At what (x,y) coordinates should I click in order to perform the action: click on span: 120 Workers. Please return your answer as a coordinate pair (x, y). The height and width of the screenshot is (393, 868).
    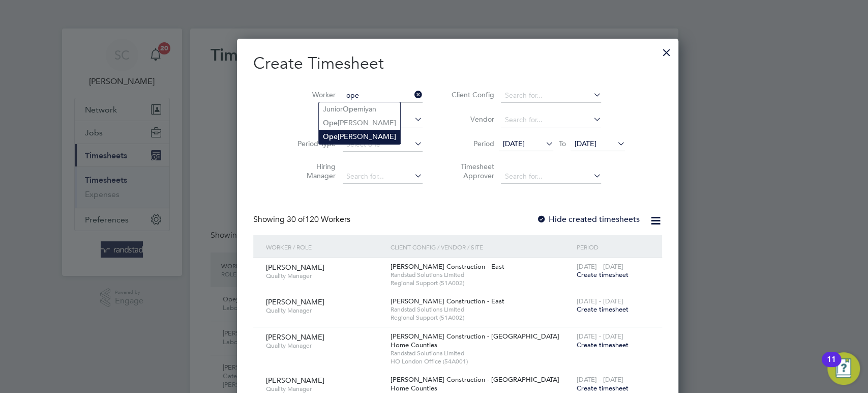
    Looking at the image, I should click on (318, 219).